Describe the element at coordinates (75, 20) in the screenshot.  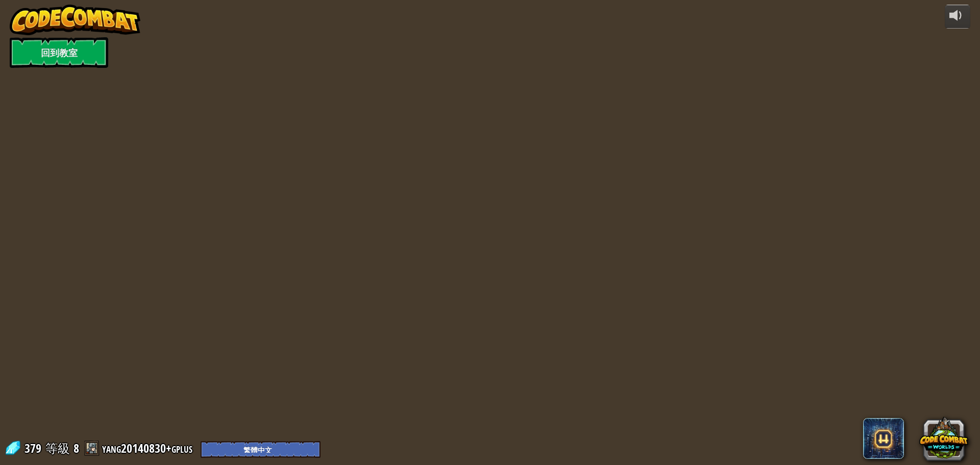
I see `img: CodeCombat - Learn how to code by playing a game` at that location.